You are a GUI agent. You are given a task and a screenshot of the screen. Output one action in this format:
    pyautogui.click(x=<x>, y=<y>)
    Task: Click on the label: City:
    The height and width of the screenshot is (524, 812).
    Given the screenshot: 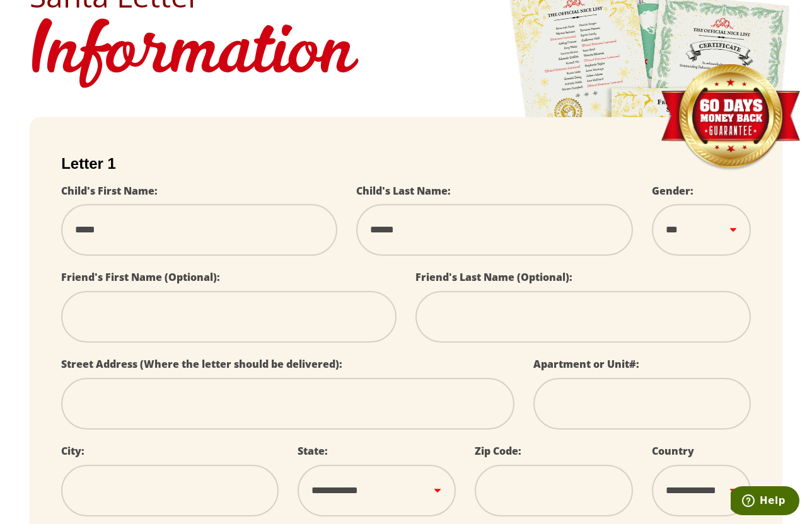 What is the action you would take?
    pyautogui.click(x=73, y=451)
    